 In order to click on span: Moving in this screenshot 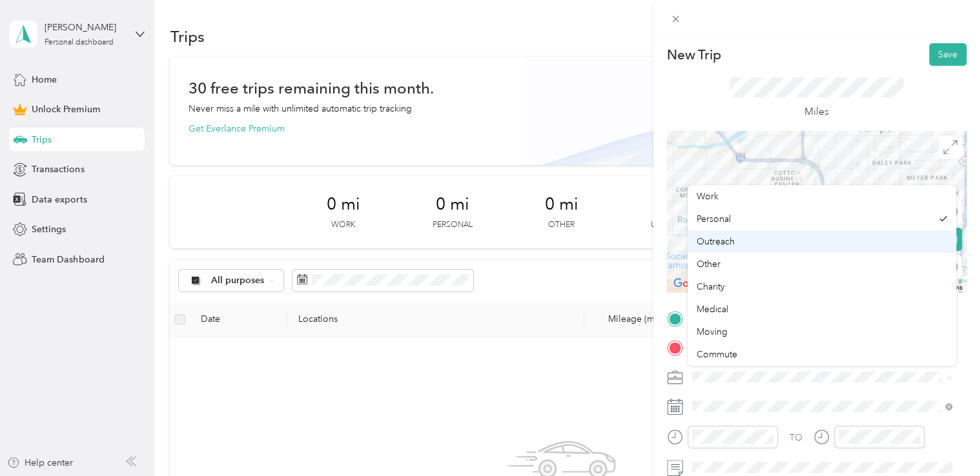, I will do `click(712, 332)`.